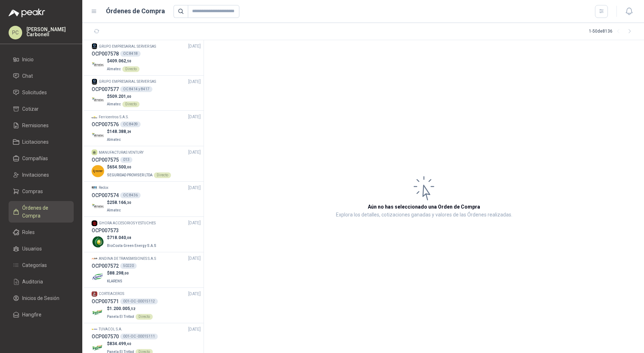 The image size is (644, 353). I want to click on span: KLARENS, so click(114, 281).